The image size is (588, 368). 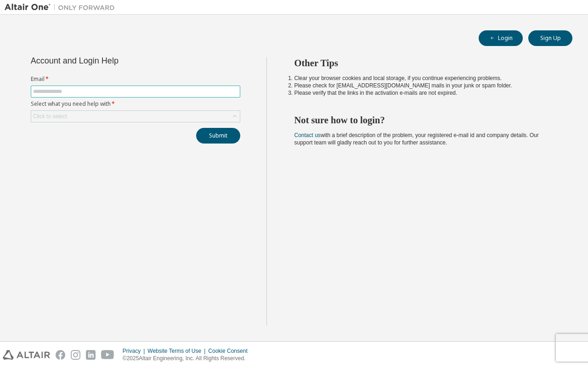 What do you see at coordinates (417, 139) in the screenshot?
I see `span: with a brief description of the problem, your registered e-mail id and company details. Our suppo...` at bounding box center [417, 139].